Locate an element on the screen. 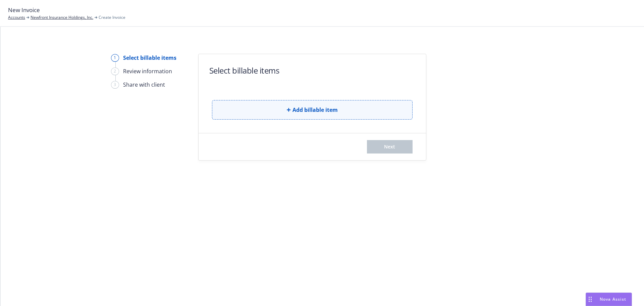  div: Share with client is located at coordinates (144, 85).